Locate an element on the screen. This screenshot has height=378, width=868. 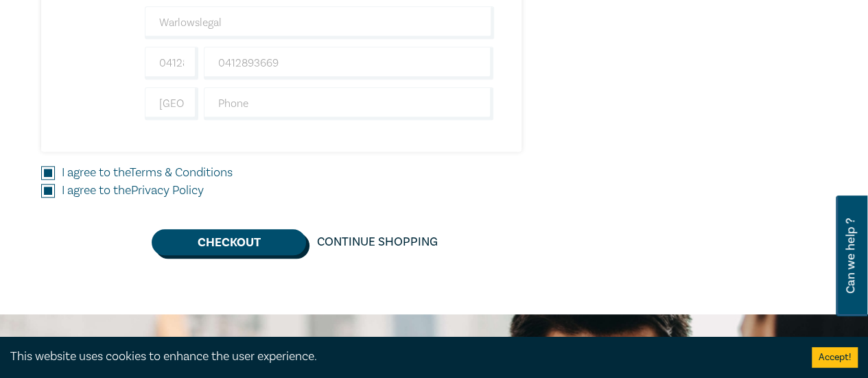
a: Privacy Policy is located at coordinates (167, 189).